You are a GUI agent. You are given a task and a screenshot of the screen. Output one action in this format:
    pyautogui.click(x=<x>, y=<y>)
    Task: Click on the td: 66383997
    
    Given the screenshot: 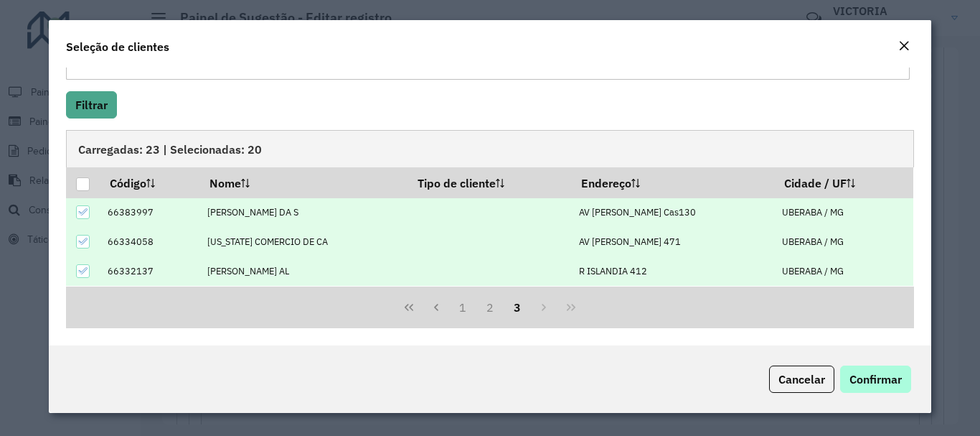 What is the action you would take?
    pyautogui.click(x=150, y=212)
    